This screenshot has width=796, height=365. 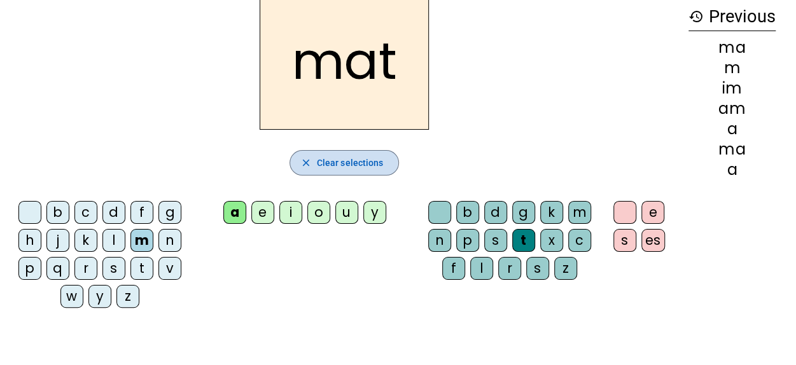 What do you see at coordinates (653, 241) in the screenshot?
I see `div: es` at bounding box center [653, 241].